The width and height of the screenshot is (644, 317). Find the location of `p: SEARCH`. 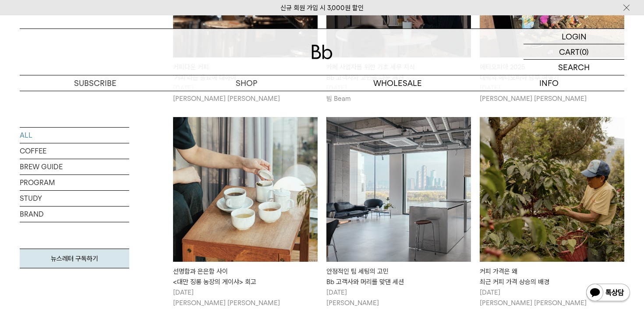

p: SEARCH is located at coordinates (574, 67).